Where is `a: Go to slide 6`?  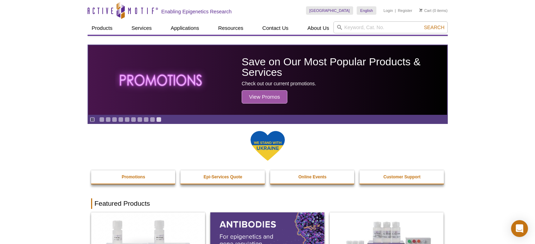 a: Go to slide 6 is located at coordinates (133, 120).